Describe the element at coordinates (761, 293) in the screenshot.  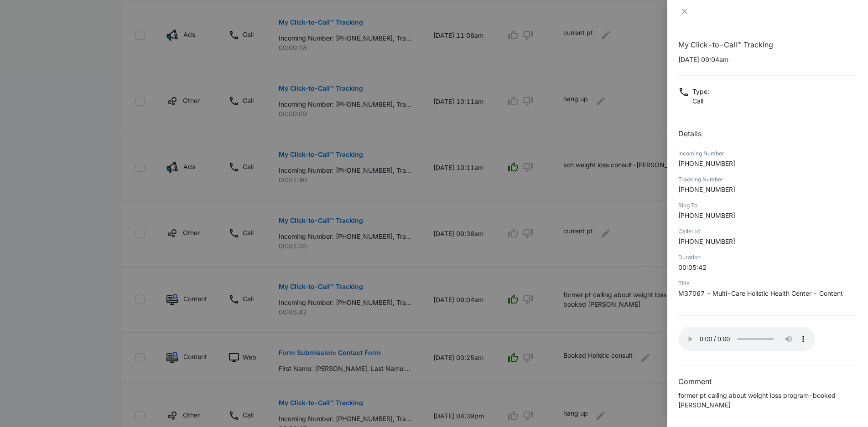
I see `span: M37067 - Multi-Care Holistic Health Center - Content` at that location.